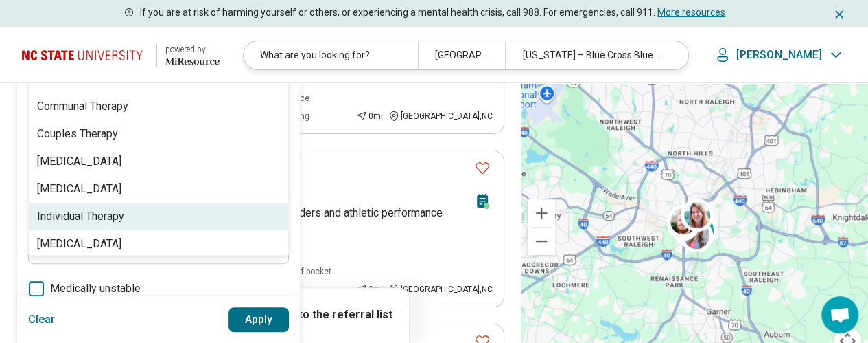 Image resolution: width=868 pixels, height=343 pixels. What do you see at coordinates (81, 216) in the screenshot?
I see `div: Individual Therapy` at bounding box center [81, 216].